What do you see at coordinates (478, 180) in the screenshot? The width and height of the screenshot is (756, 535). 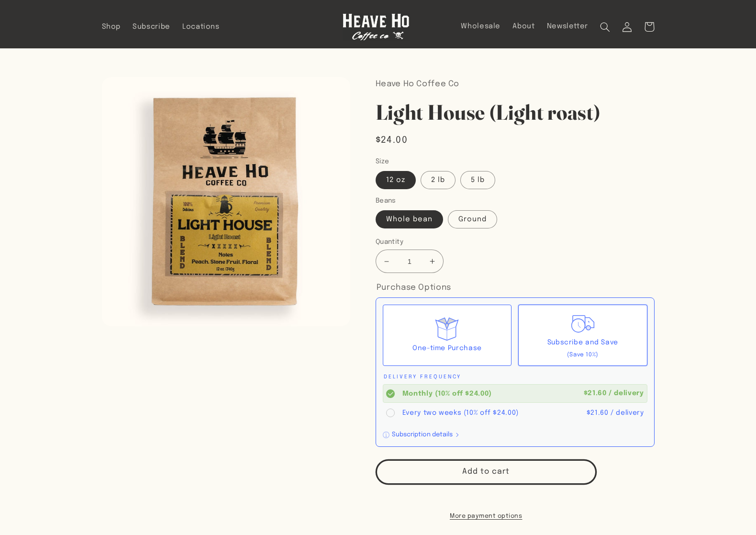 I see `label: 5 lb` at bounding box center [478, 180].